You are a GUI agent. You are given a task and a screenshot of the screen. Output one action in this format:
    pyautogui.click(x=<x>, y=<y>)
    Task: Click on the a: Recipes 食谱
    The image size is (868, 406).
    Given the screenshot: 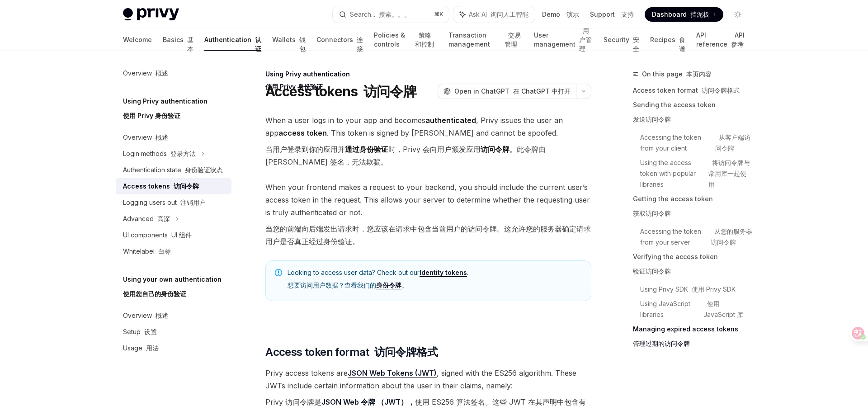 What is the action you would take?
    pyautogui.click(x=668, y=40)
    